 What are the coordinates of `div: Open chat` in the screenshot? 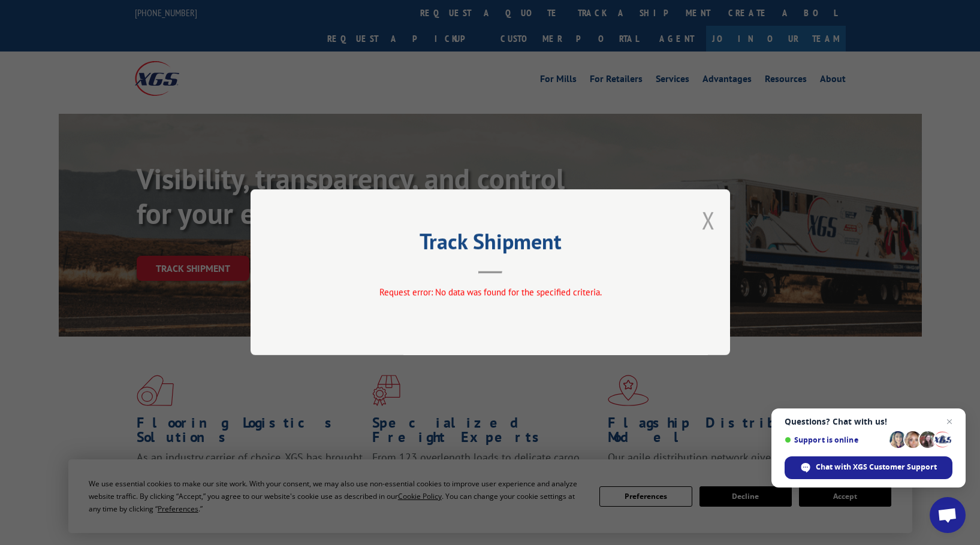 It's located at (948, 515).